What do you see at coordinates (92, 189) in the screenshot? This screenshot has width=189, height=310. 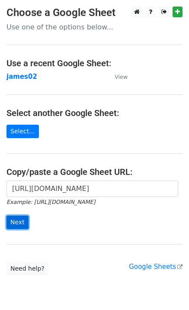 I see `input: Paste your Google Sheet URL here` at bounding box center [92, 189].